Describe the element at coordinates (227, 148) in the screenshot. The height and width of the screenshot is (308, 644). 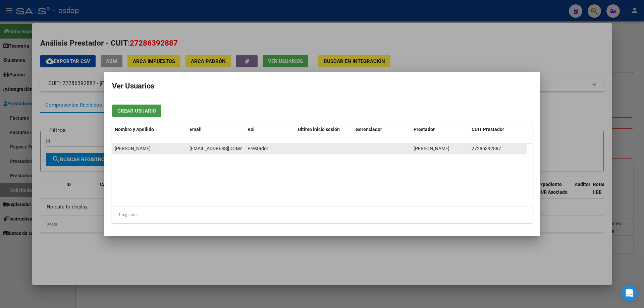
I see `span: baeznoelia094@gmail.com` at that location.